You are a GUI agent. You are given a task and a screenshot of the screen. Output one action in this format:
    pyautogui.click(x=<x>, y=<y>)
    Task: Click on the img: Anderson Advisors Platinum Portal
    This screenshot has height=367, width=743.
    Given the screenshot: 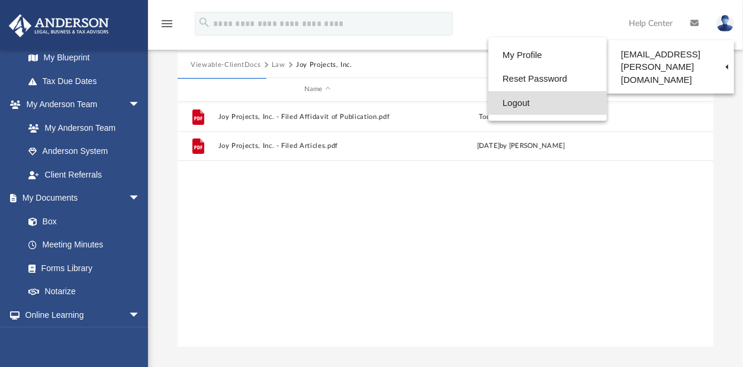 What is the action you would take?
    pyautogui.click(x=59, y=25)
    